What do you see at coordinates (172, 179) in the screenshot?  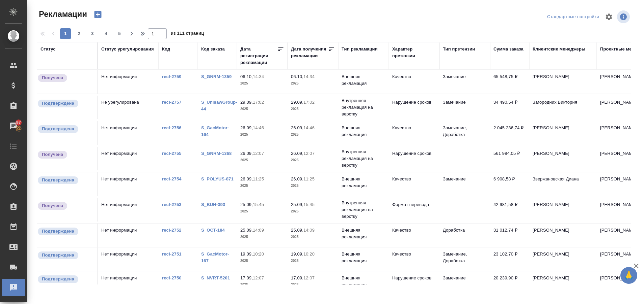 I see `a: recl-2754` at bounding box center [172, 179].